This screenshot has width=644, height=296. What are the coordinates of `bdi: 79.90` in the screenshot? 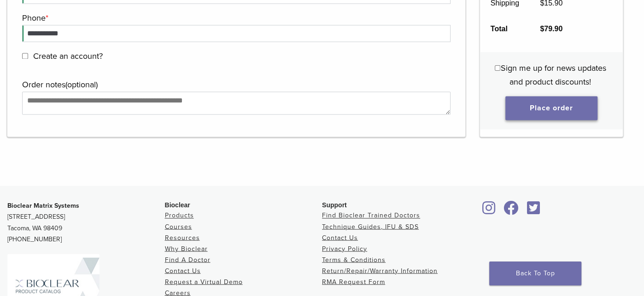 It's located at (551, 28).